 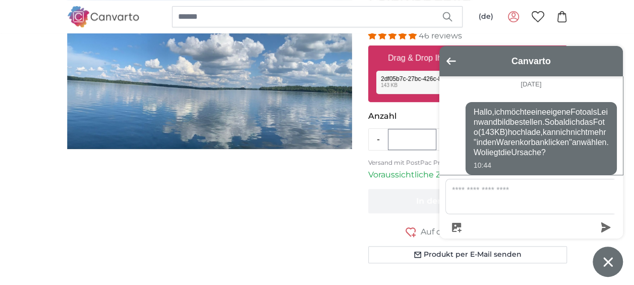 I want to click on span: Auf die Wunschliste setzen, so click(x=476, y=232).